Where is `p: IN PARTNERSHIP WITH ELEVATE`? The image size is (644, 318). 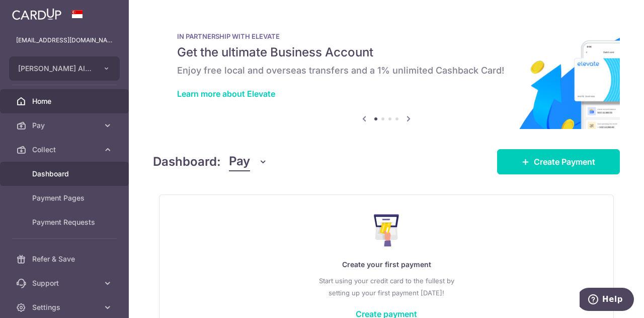
p: IN PARTNERSHIP WITH ELEVATE is located at coordinates (386, 37).